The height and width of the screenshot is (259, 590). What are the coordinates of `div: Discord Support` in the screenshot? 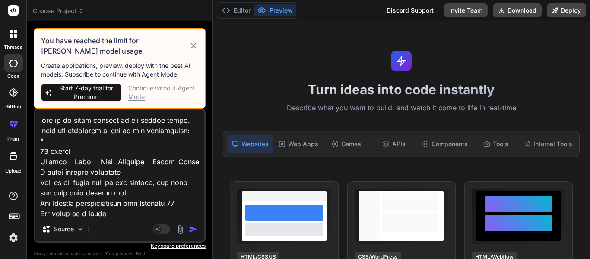 It's located at (410, 10).